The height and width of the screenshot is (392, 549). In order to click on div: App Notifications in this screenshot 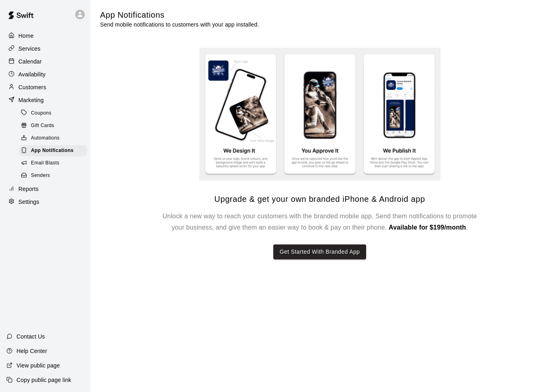, I will do `click(53, 151)`.